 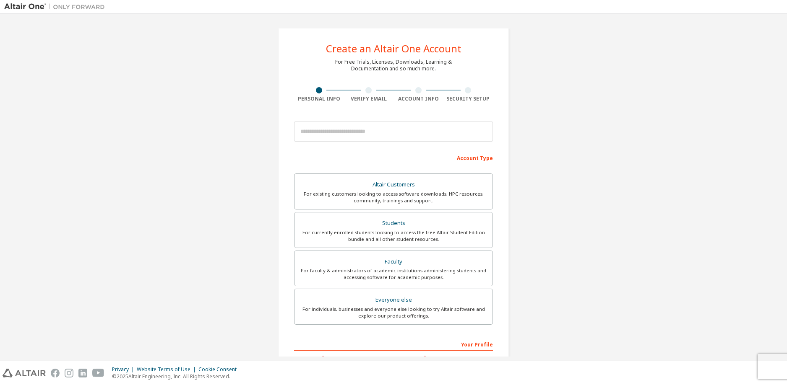 What do you see at coordinates (393, 198) in the screenshot?
I see `div: For existing customers looking to access software downloads, HPC resources, community, trainings ...` at bounding box center [393, 198].